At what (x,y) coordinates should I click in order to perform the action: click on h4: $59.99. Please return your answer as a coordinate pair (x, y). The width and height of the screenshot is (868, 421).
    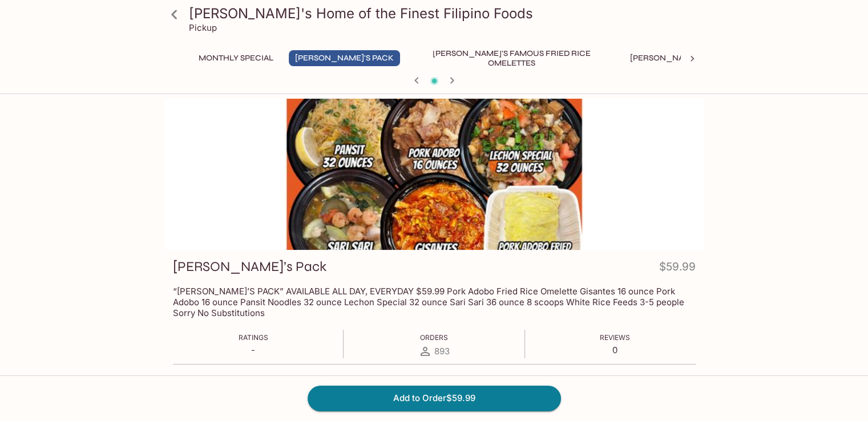
    Looking at the image, I should click on (678, 269).